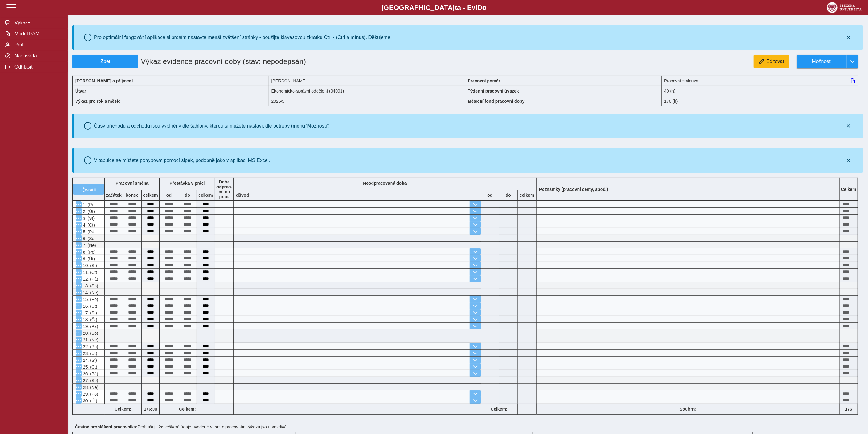 The image size is (868, 434). I want to click on b: Týdenní pracovní úvazek, so click(493, 91).